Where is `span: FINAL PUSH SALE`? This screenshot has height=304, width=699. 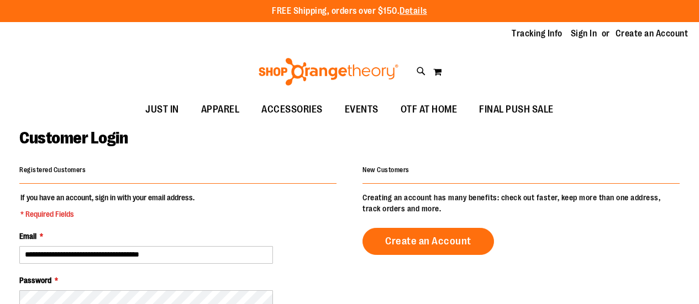 span: FINAL PUSH SALE is located at coordinates (516, 109).